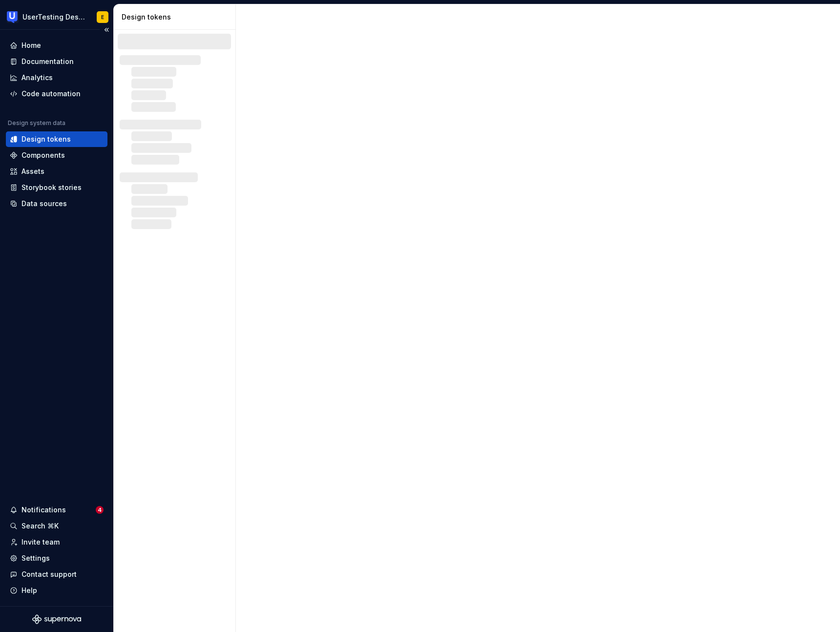 The width and height of the screenshot is (840, 632). Describe the element at coordinates (37, 123) in the screenshot. I see `div: Design system data` at that location.